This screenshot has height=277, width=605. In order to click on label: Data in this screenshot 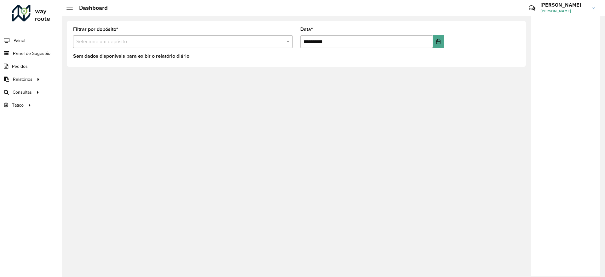, I will do `click(307, 29)`.